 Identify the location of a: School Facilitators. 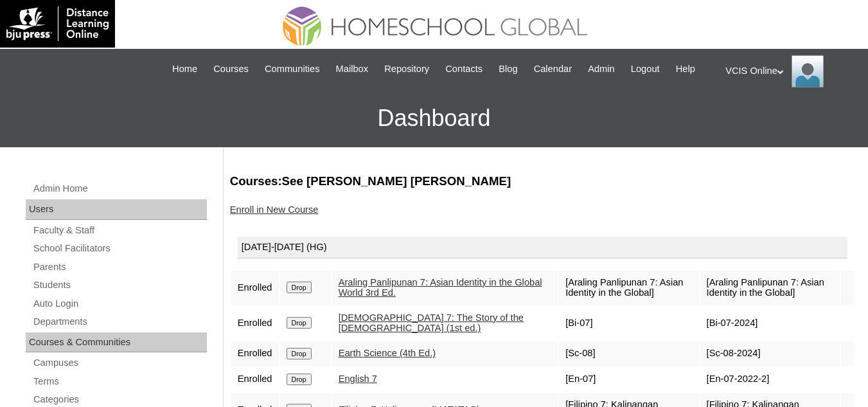
(120, 248).